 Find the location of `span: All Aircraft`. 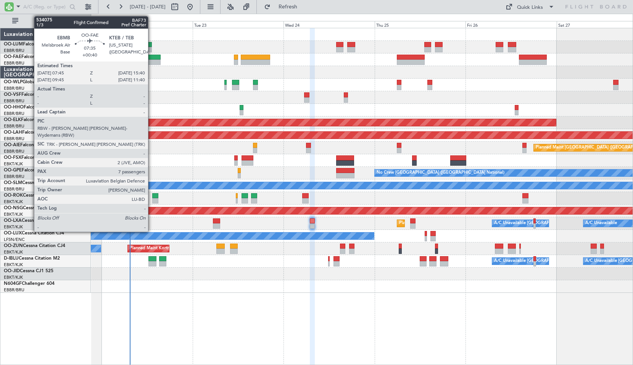

span: All Aircraft is located at coordinates (50, 21).